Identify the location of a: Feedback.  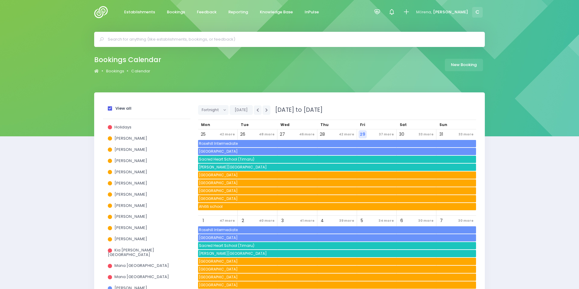
(207, 12).